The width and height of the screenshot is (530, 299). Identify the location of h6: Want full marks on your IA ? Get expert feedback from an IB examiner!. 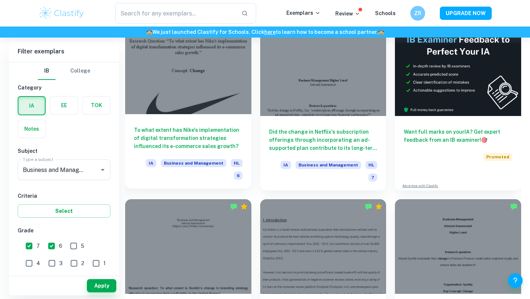
(457, 136).